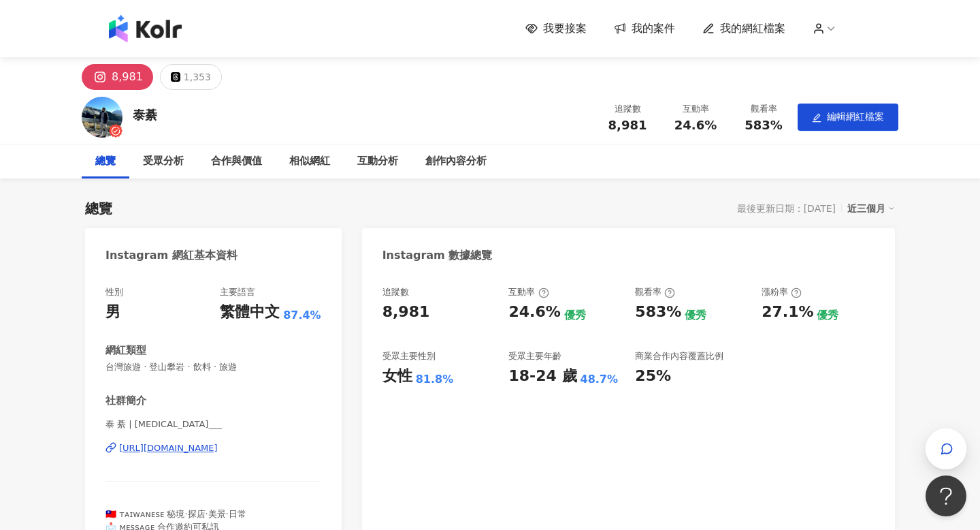 The height and width of the screenshot is (530, 980). Describe the element at coordinates (238, 292) in the screenshot. I see `div: 主要語言` at that location.